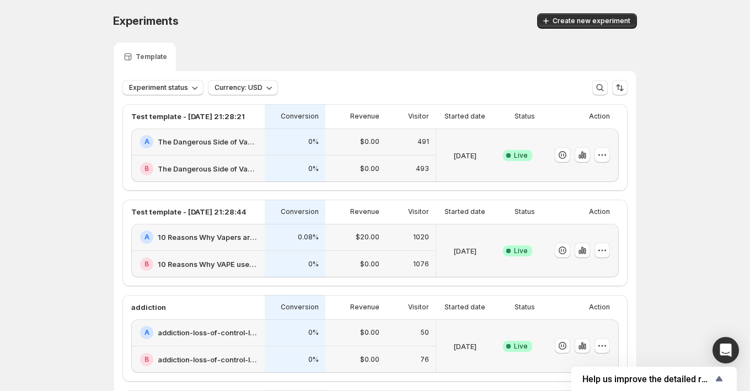  What do you see at coordinates (620, 88) in the screenshot?
I see `button: Sort the results` at bounding box center [620, 88].